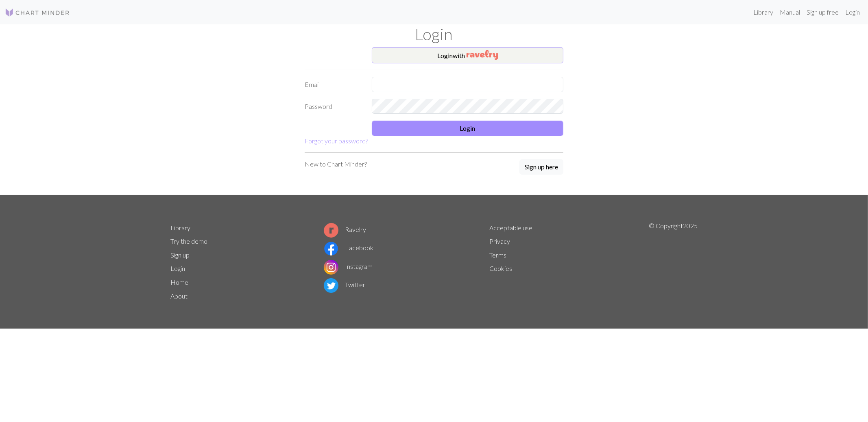 The image size is (868, 422). What do you see at coordinates (333, 84) in the screenshot?
I see `label: Email` at bounding box center [333, 84].